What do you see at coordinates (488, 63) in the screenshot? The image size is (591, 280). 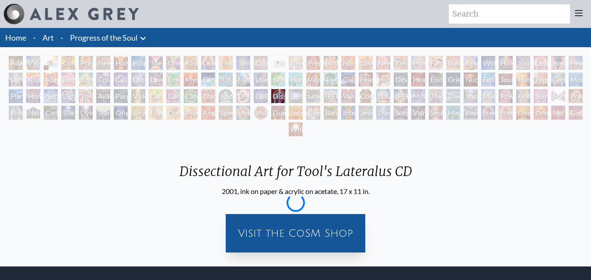 I see `div: Wonder` at bounding box center [488, 63].